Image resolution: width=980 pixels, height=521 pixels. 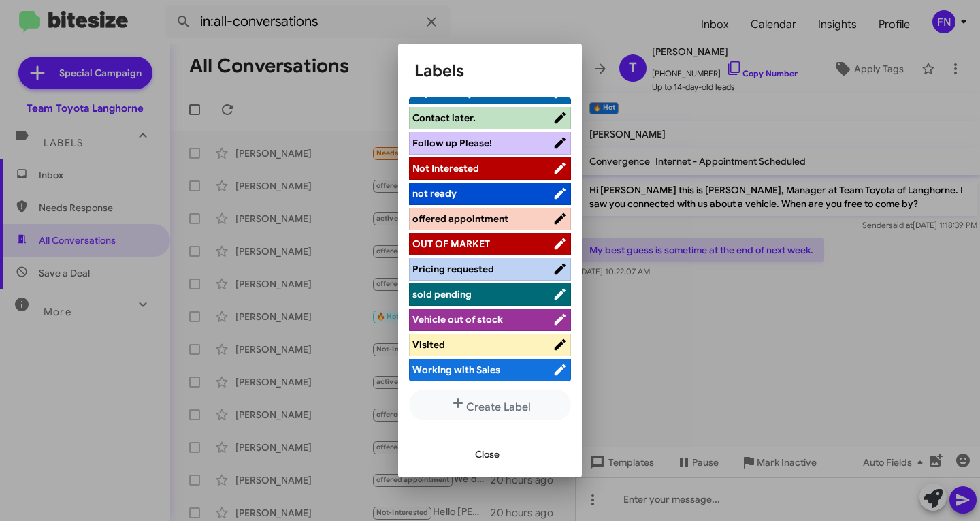 What do you see at coordinates (487, 454) in the screenshot?
I see `span: Close` at bounding box center [487, 454].